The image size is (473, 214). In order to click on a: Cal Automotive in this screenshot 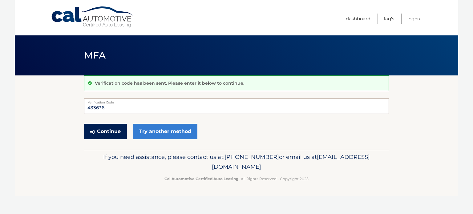, I will do `click(92, 17)`.